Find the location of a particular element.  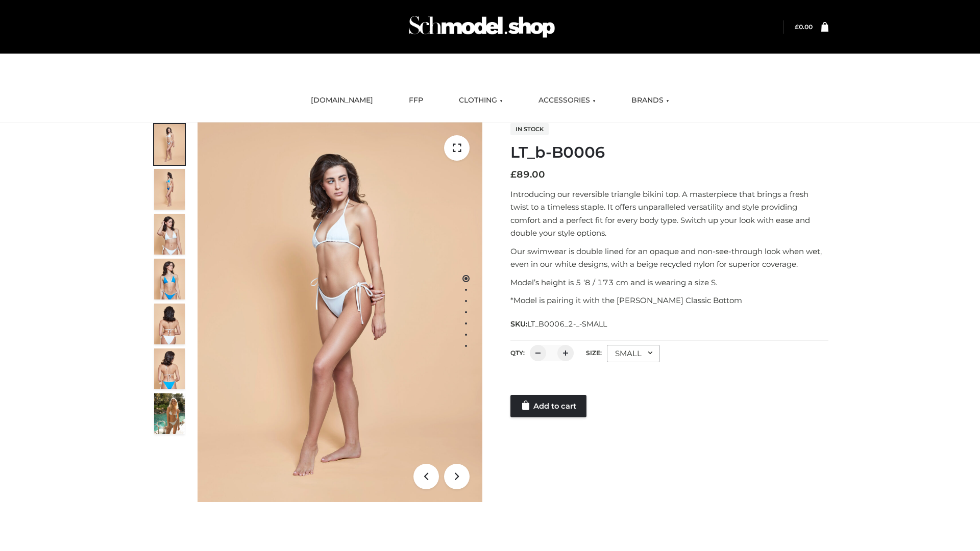

span: LT_B0006_2-_-SMALL is located at coordinates (567, 324).